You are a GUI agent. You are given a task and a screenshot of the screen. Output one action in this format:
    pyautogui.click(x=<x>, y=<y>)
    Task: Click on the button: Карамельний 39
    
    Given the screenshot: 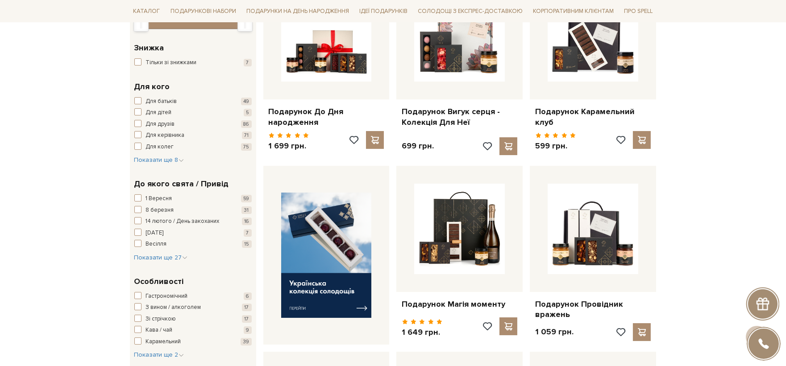 What is the action you would take?
    pyautogui.click(x=193, y=342)
    